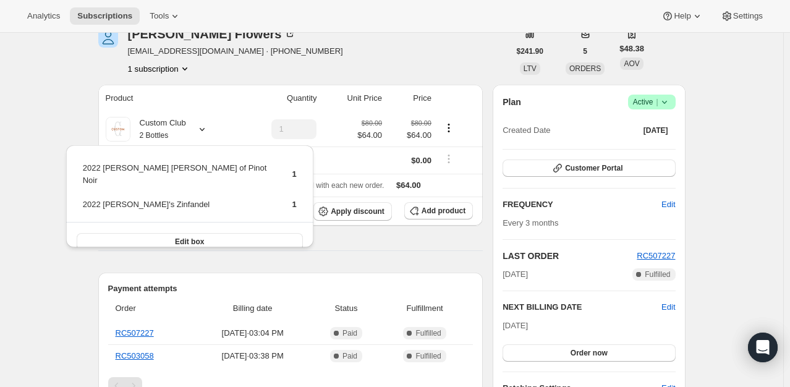  I want to click on button: Analytics, so click(43, 16).